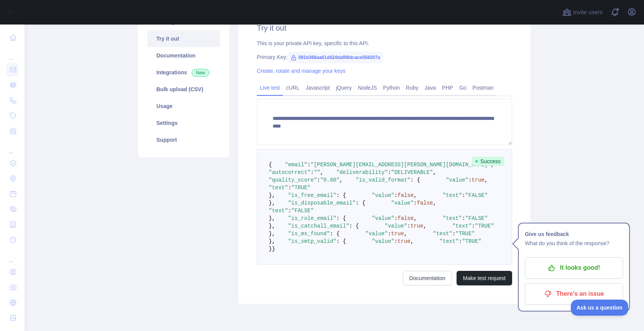  I want to click on a: Go, so click(463, 88).